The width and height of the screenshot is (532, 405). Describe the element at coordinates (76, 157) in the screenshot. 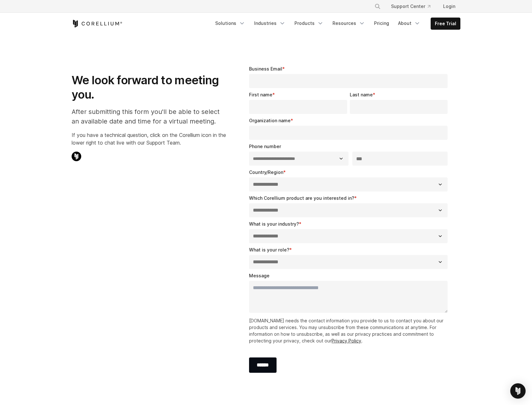

I see `img: Corellium Chat Icon` at that location.